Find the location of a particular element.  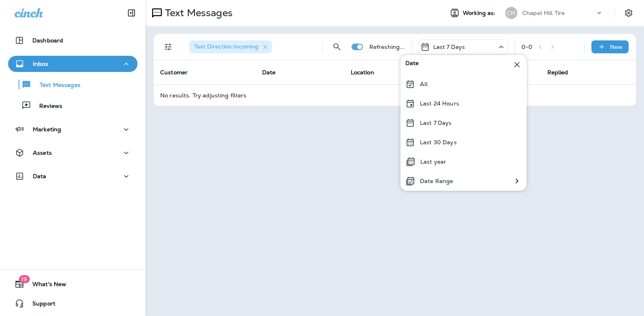

button: Search Messages is located at coordinates (337, 47).